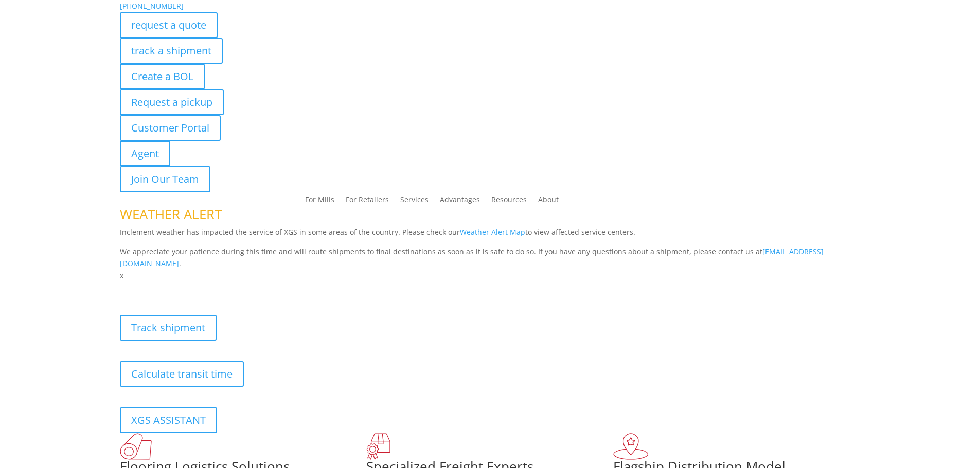 The width and height of the screenshot is (980, 468). I want to click on a: For Retailers, so click(367, 202).